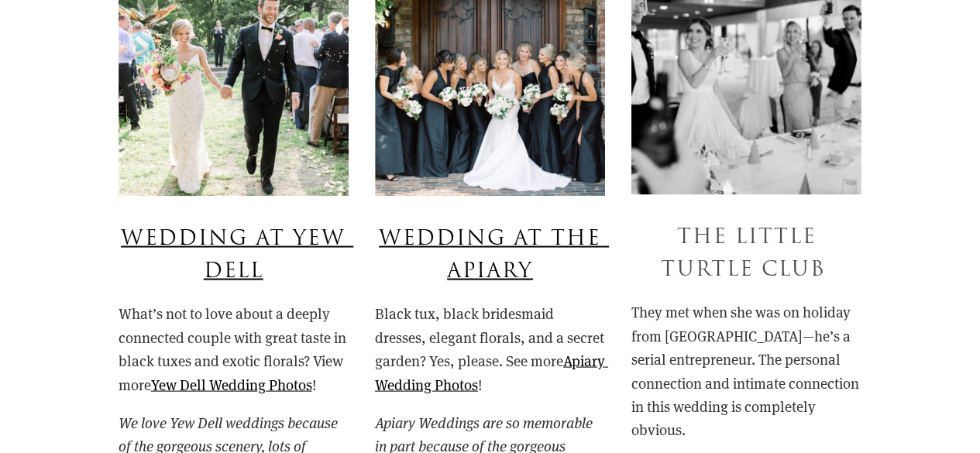 The height and width of the screenshot is (453, 980). I want to click on p: What’s not to love about a deeply connected couple with great taste in black tuxes and exotic flo..., so click(233, 349).